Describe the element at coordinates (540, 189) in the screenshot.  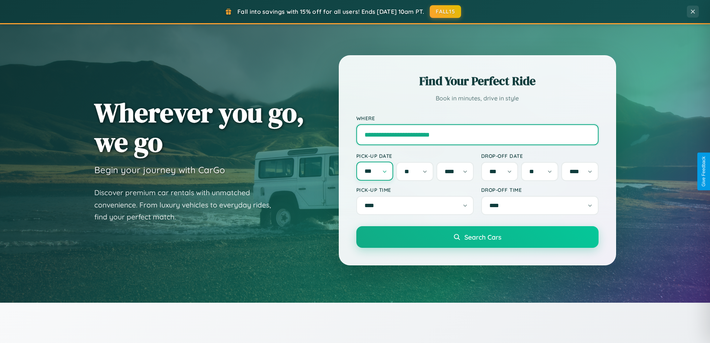
I see `label: Drop-off Time` at that location.